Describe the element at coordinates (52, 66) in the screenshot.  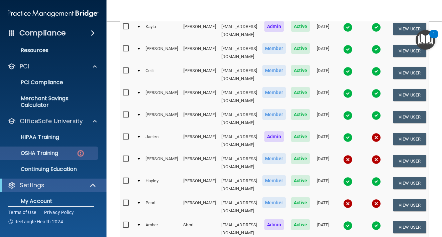
I see `a: PCI` at that location.